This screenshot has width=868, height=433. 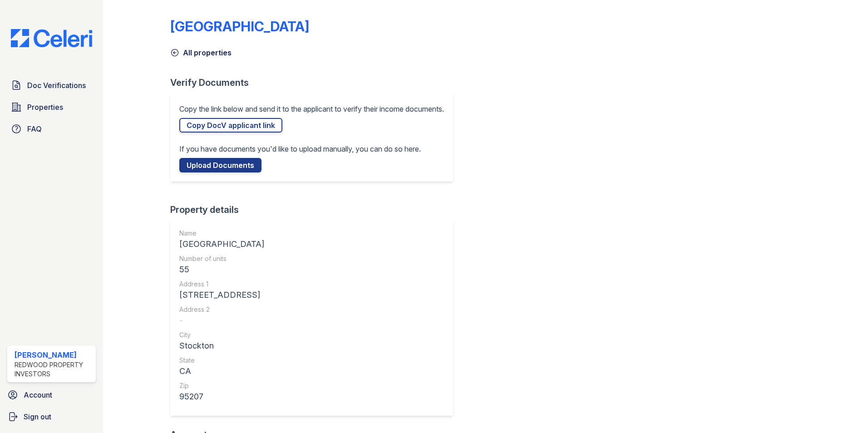 I want to click on button: Sign out, so click(x=51, y=417).